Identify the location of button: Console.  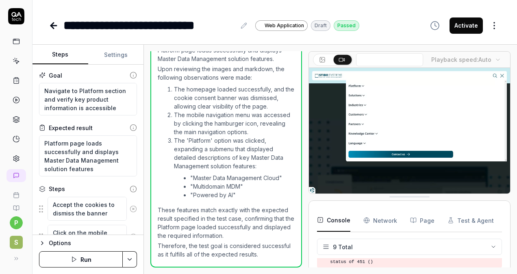
(334, 220).